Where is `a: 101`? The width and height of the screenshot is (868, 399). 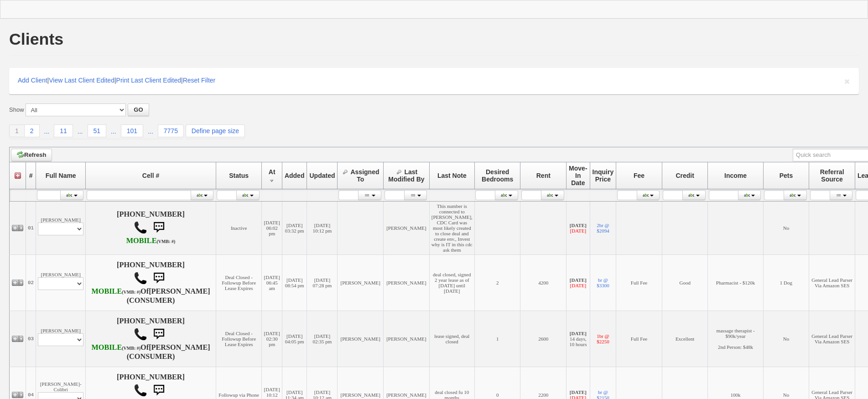
a: 101 is located at coordinates (132, 131).